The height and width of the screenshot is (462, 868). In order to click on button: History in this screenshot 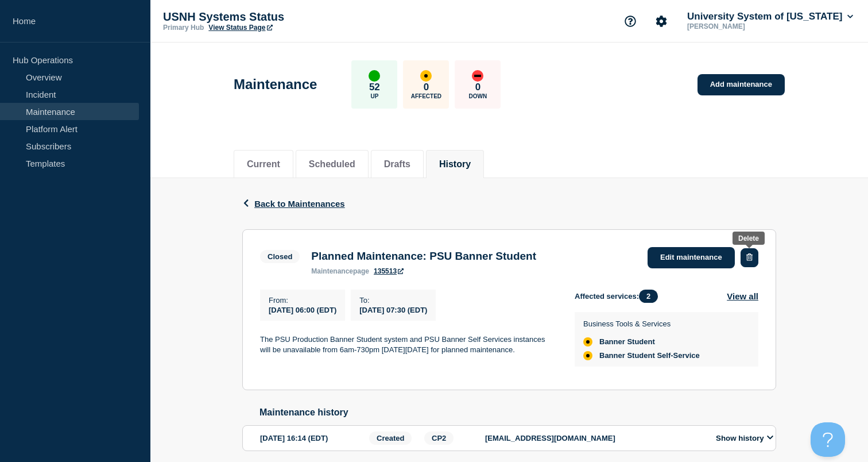, I will do `click(454, 164)`.